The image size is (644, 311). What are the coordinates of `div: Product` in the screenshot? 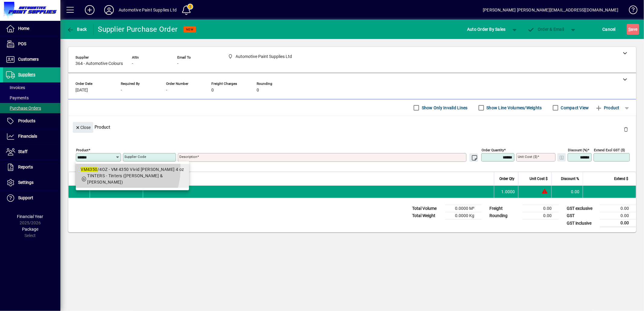 It's located at (352, 127).